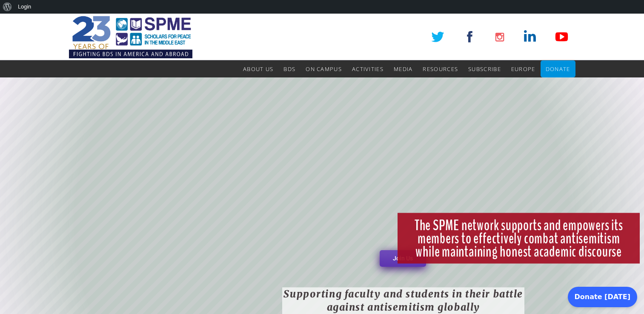  What do you see at coordinates (523, 69) in the screenshot?
I see `span: Europe` at bounding box center [523, 69].